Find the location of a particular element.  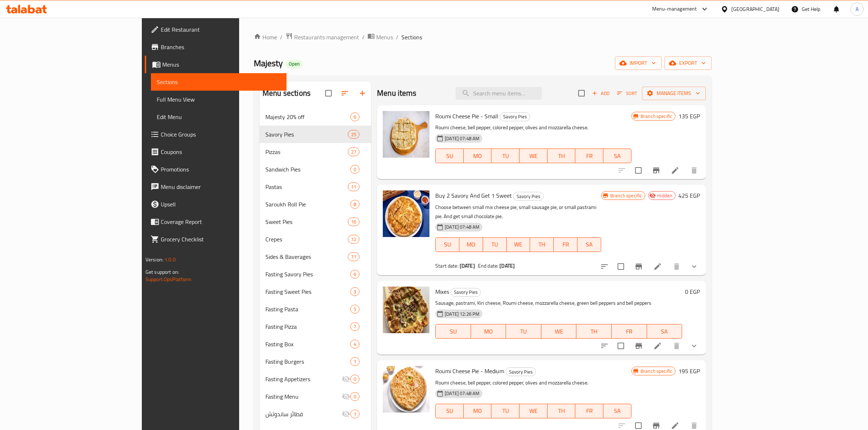

span: Roumi Cheese Pie - Small is located at coordinates (467, 116).